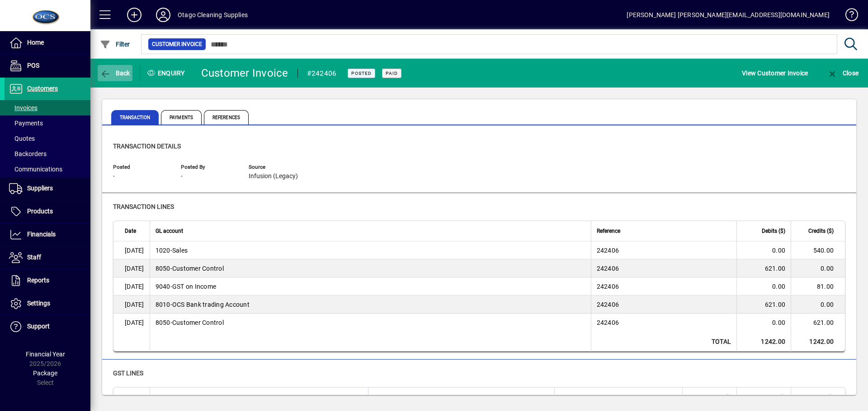 The width and height of the screenshot is (868, 411). I want to click on span: Reference, so click(609, 231).